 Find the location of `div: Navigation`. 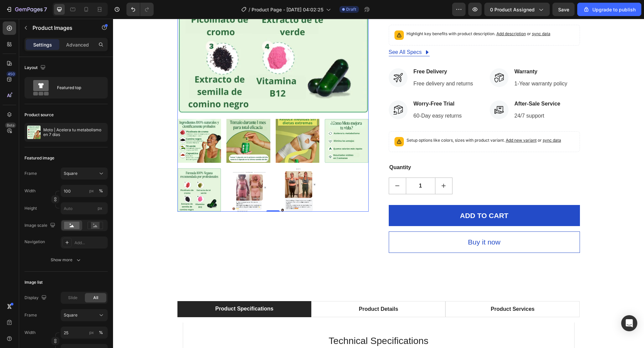

div: Navigation is located at coordinates (34, 242).